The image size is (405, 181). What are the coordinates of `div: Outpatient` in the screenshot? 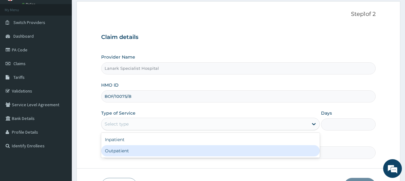 It's located at (210, 151).